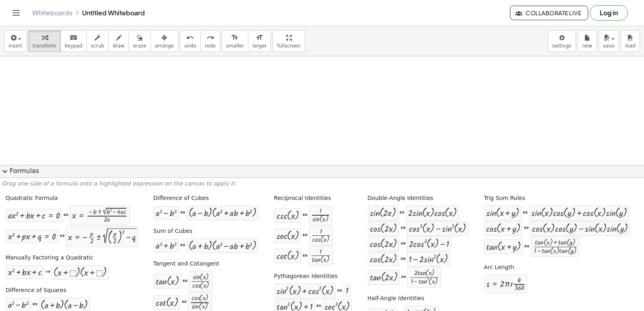  What do you see at coordinates (549, 13) in the screenshot?
I see `button: Collaborate Live` at bounding box center [549, 13].